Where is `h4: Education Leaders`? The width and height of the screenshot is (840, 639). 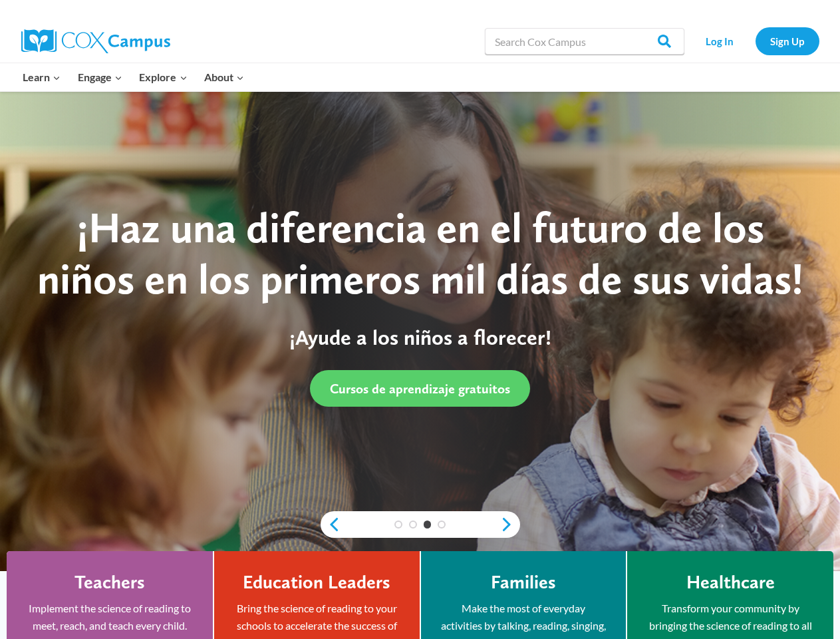 h4: Education Leaders is located at coordinates (316, 583).